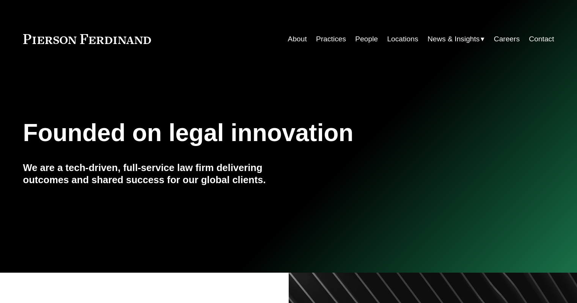 This screenshot has width=577, height=303. What do you see at coordinates (367, 39) in the screenshot?
I see `a: People` at bounding box center [367, 39].